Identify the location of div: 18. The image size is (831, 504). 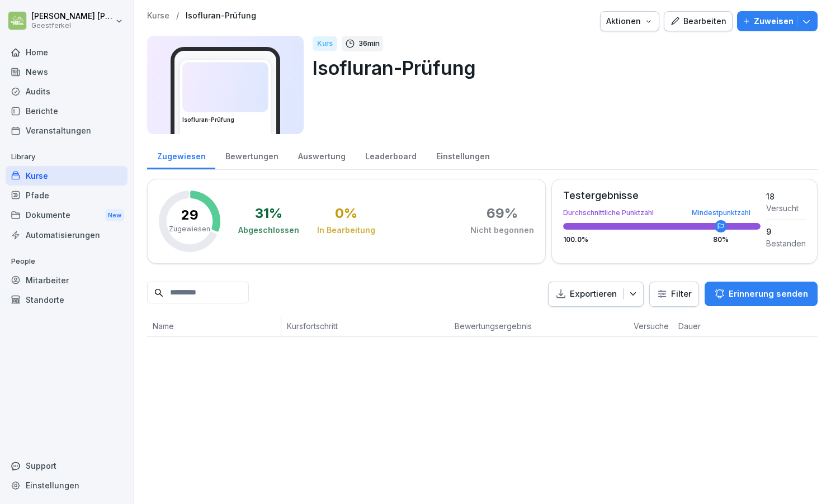
(785, 197).